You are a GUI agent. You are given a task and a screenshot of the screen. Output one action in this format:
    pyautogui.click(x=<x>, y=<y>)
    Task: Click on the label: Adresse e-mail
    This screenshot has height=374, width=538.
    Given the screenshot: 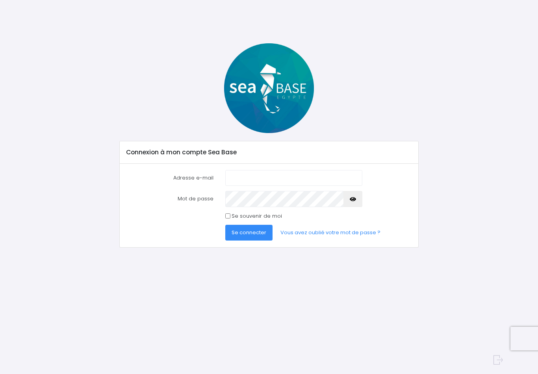 What is the action you would take?
    pyautogui.click(x=170, y=178)
    